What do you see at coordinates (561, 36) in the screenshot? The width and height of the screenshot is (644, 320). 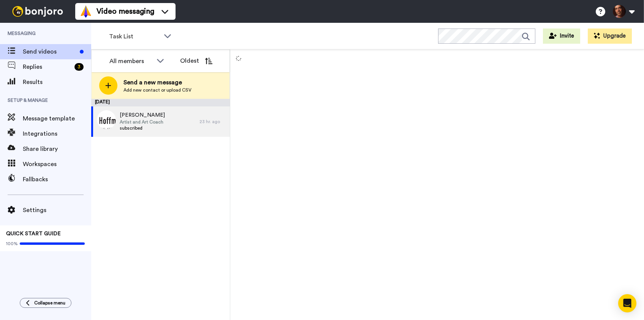 I see `a: Invite` at bounding box center [561, 36].